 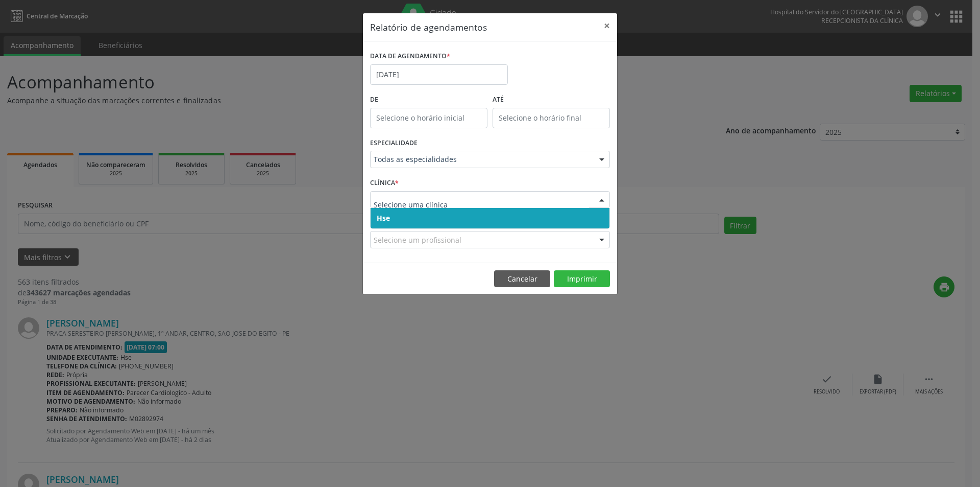 I want to click on h5: Relatório de agendamentos, so click(x=428, y=27).